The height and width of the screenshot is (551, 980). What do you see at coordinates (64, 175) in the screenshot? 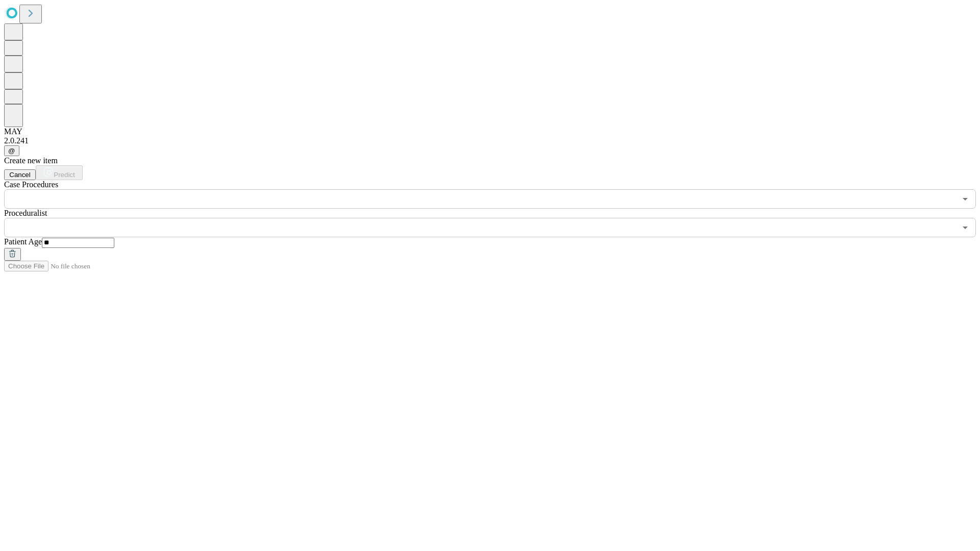
I see `span: Predict` at bounding box center [64, 175].